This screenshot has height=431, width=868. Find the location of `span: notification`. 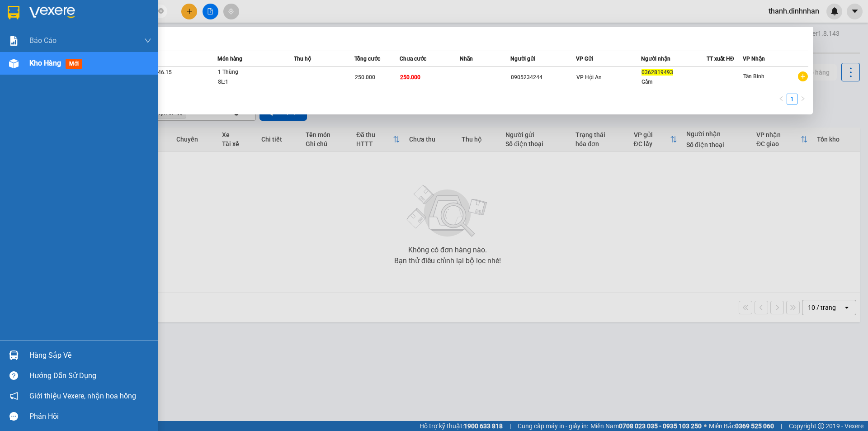

span: notification is located at coordinates (14, 396).